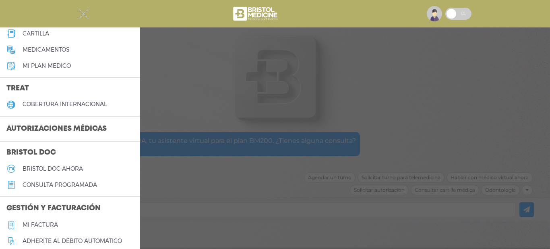 This screenshot has height=249, width=550. I want to click on img: Cober_menu-close-white.svg, so click(83, 14).